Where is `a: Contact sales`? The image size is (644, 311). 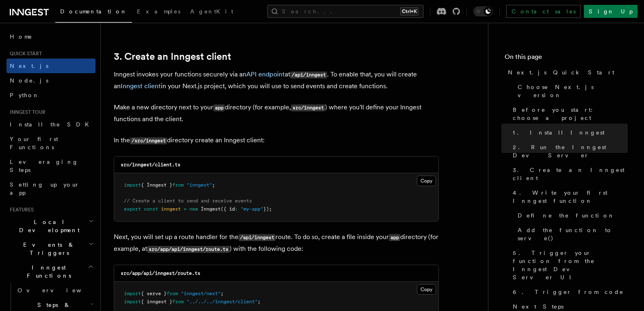
a: Contact sales is located at coordinates (543, 11).